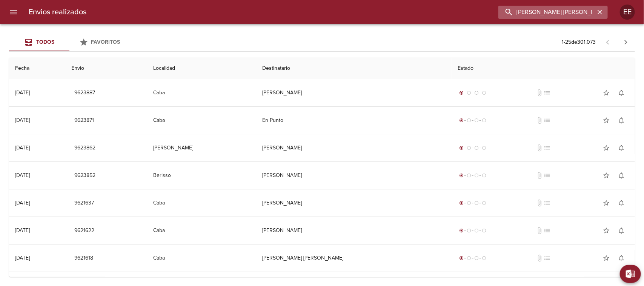 The height and width of the screenshot is (286, 644). Describe the element at coordinates (354, 121) in the screenshot. I see `td: En Punto` at that location.